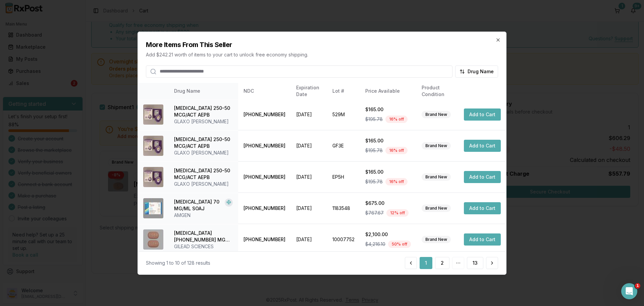 This screenshot has height=306, width=644. I want to click on button: Gif picker, so click(24, 222).